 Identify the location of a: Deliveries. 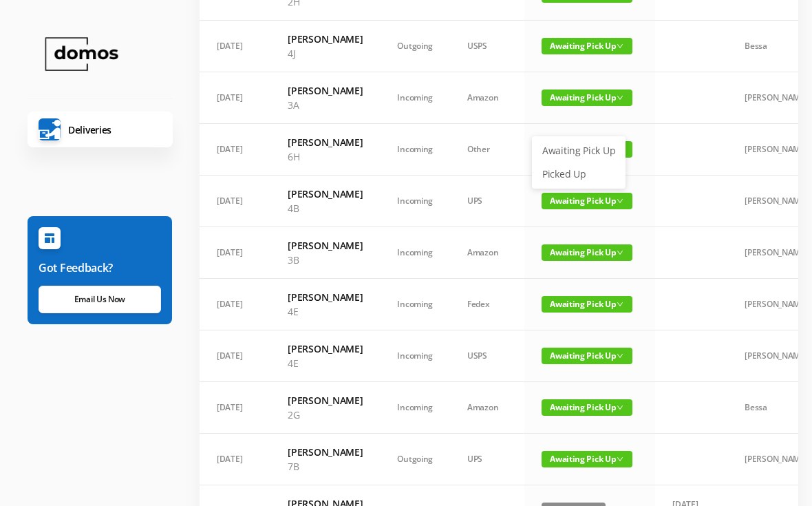
(100, 130).